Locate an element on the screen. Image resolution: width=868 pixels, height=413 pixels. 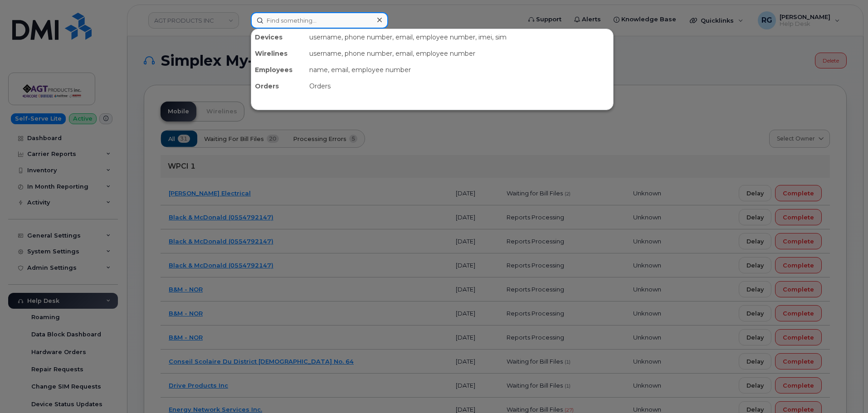
div: username, phone number, email, employee number is located at coordinates (459, 53).